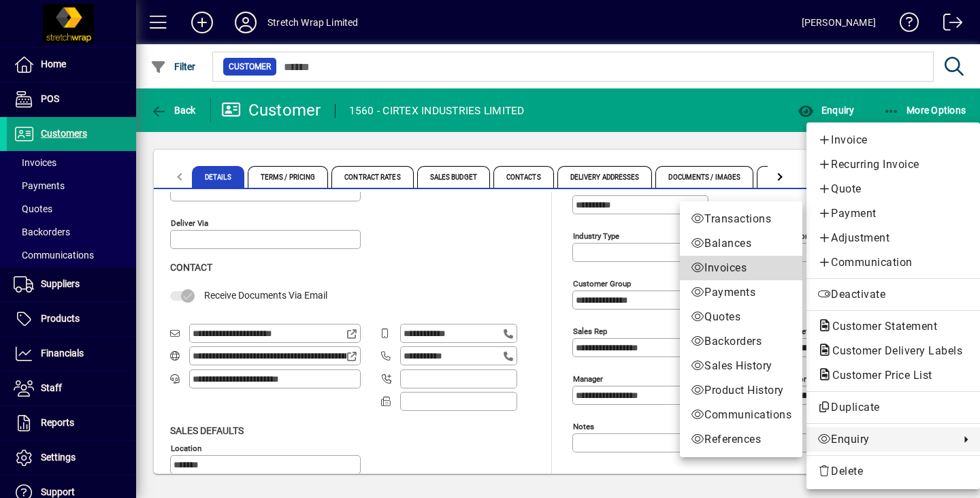 The width and height of the screenshot is (980, 498). Describe the element at coordinates (893, 294) in the screenshot. I see `button: Deactivate customer` at that location.